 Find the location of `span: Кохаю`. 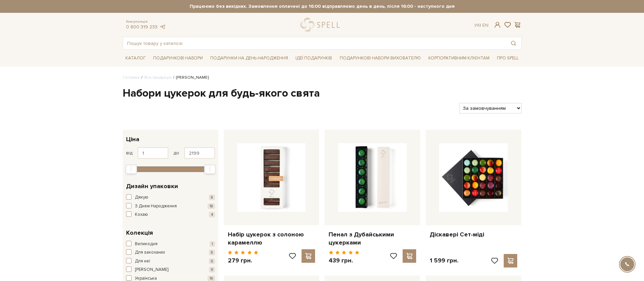

span: Кохаю is located at coordinates (141, 215).